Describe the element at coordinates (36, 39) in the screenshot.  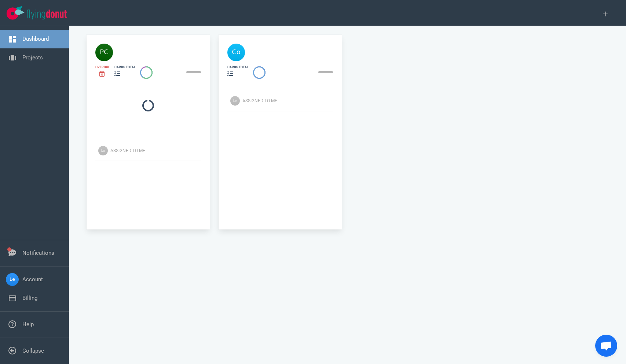
I see `a: Dashboard` at that location.